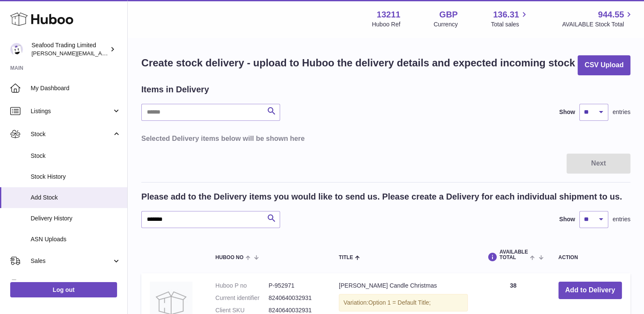 Image resolution: width=644 pixels, height=314 pixels. I want to click on div: Variation:, so click(403, 303).